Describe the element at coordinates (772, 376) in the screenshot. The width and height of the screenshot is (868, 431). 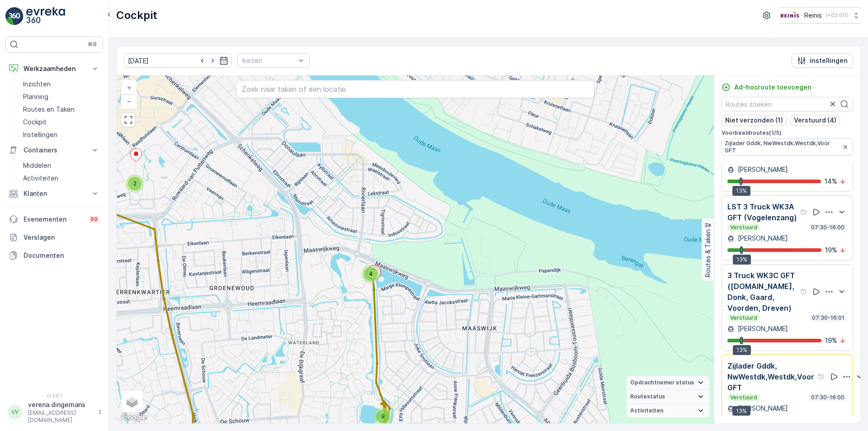
I see `p: Zijlader Gddk, NwWestdk,Westdk,Voor GFT` at that location.